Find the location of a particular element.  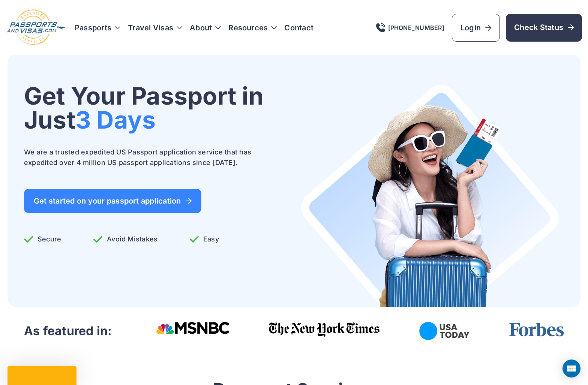

img: Logo is located at coordinates (36, 28).